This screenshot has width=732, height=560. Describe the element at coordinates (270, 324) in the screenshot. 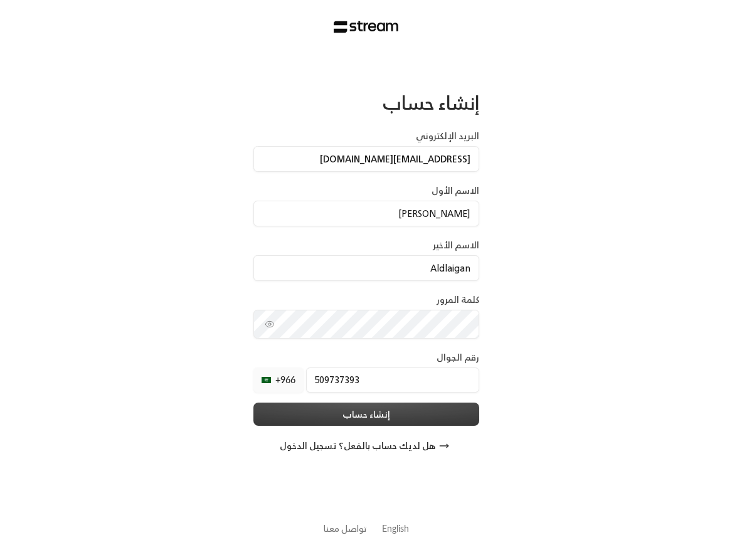

I see `button: toggle password visibility` at that location.